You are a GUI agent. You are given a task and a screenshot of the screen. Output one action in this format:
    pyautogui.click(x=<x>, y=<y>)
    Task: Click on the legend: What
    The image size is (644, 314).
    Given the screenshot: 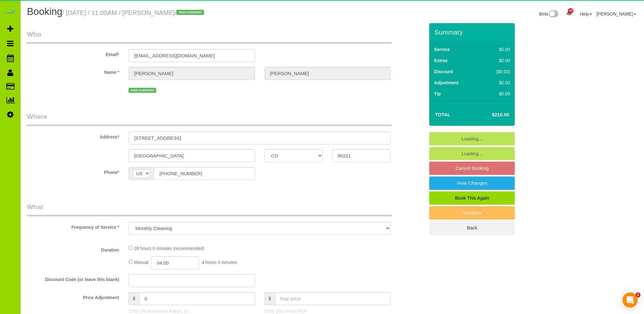 What is the action you would take?
    pyautogui.click(x=209, y=209)
    